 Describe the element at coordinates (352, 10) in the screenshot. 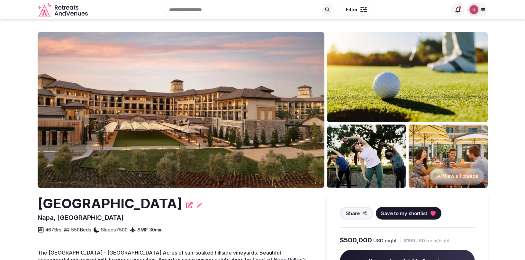

I see `span: Filter` at that location.